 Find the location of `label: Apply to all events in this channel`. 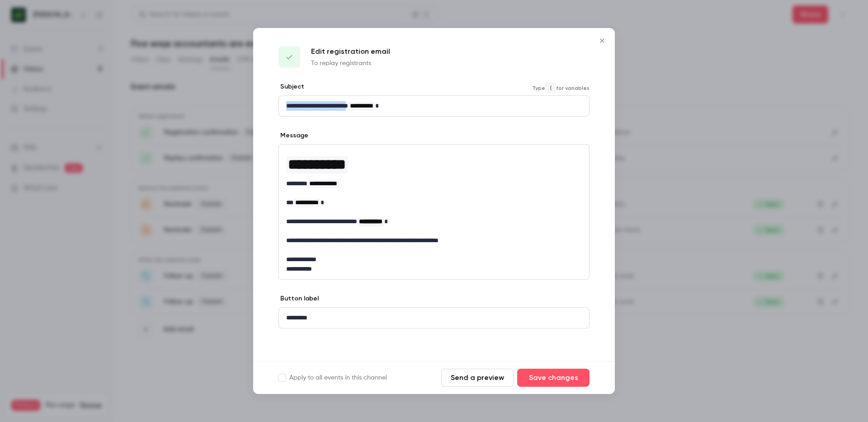

label: Apply to all events in this channel is located at coordinates (333, 378).